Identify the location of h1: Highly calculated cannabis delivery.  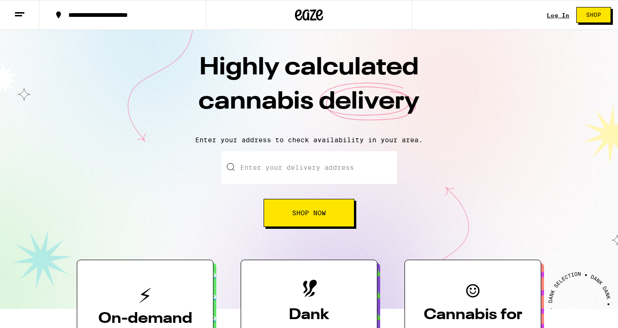
(309, 90).